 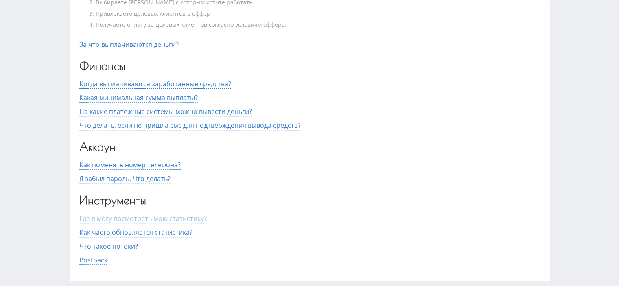 What do you see at coordinates (130, 165) in the screenshot?
I see `span: Как поменять номер телефона?` at bounding box center [130, 165].